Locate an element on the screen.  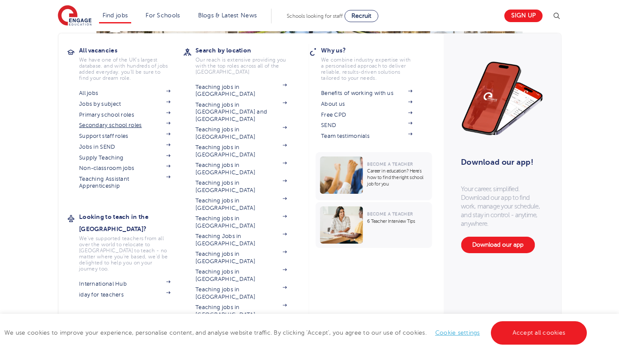
span: Schools looking for staff is located at coordinates (314, 16).